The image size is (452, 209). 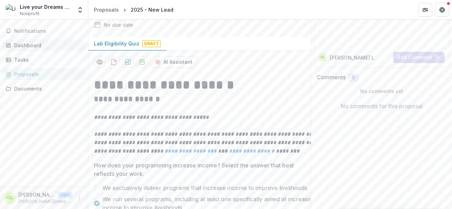 What do you see at coordinates (48, 31) in the screenshot?
I see `span: Notifications` at bounding box center [48, 31].